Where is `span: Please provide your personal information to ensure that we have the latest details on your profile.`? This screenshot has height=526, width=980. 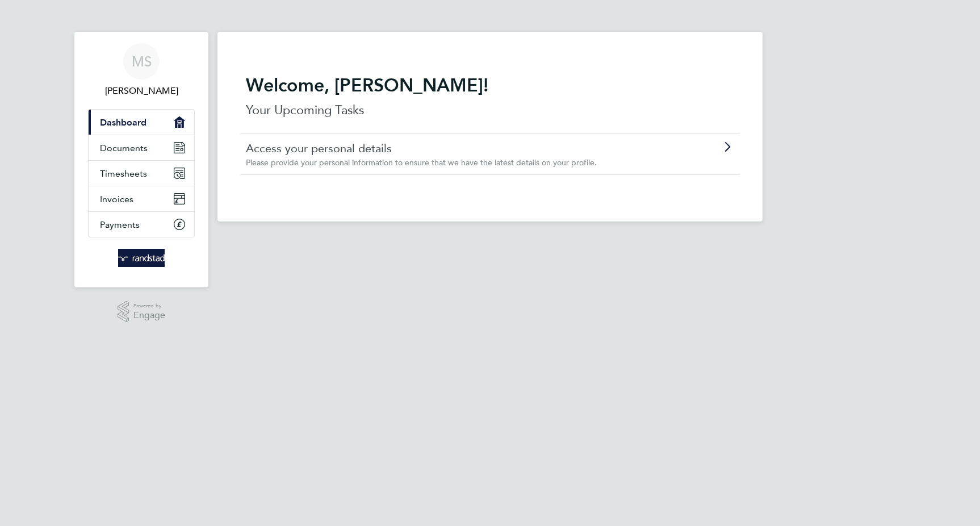
span: Please provide your personal information to ensure that we have the latest details on your profile. is located at coordinates (421, 163).